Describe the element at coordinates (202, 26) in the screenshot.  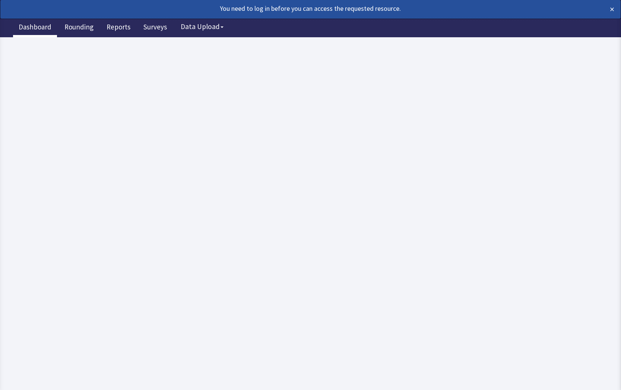
I see `button: Data Upload` at that location.